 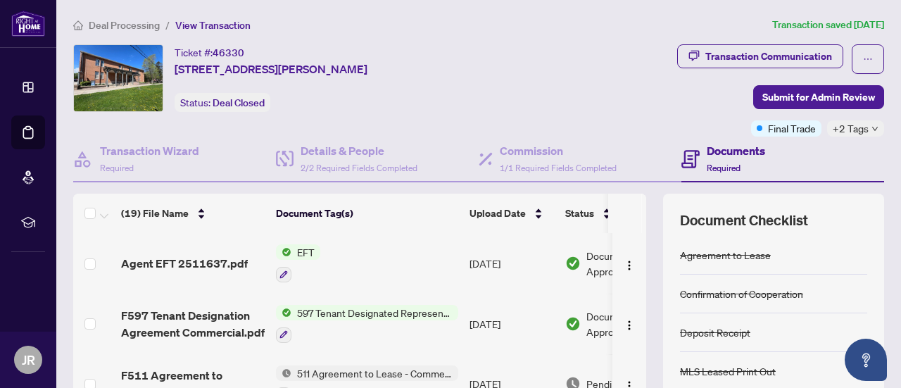 What do you see at coordinates (359, 168) in the screenshot?
I see `span: 2/2 Required Fields Completed` at bounding box center [359, 168].